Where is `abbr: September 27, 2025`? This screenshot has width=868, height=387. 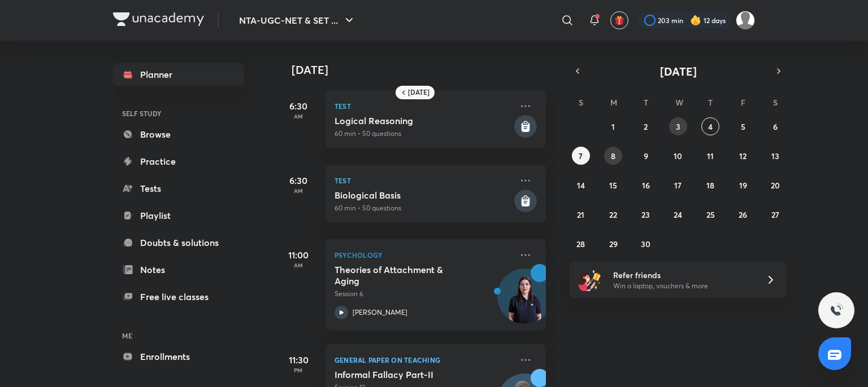 abbr: September 27, 2025 is located at coordinates (776, 214).